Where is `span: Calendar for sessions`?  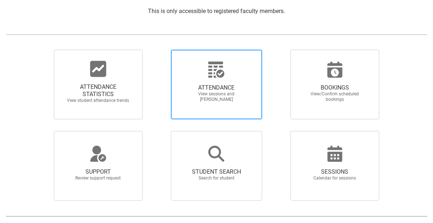 span: Calendar for sessions is located at coordinates (335, 178).